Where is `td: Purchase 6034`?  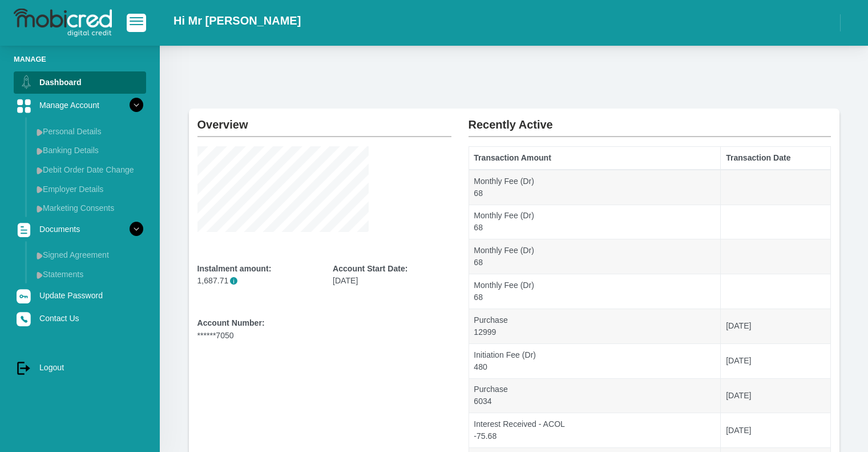
td: Purchase 6034 is located at coordinates (594, 395).